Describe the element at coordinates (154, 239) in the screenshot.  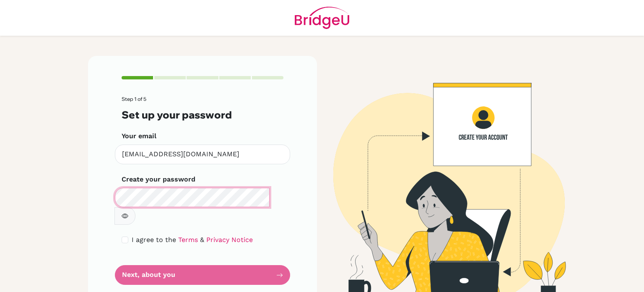
I see `span: I agree to the` at that location.